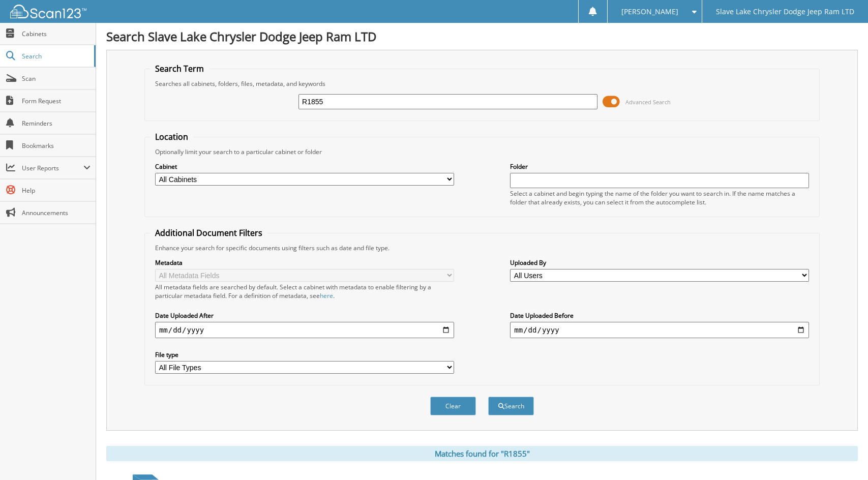  What do you see at coordinates (305, 355) in the screenshot?
I see `label: File type` at bounding box center [305, 355].